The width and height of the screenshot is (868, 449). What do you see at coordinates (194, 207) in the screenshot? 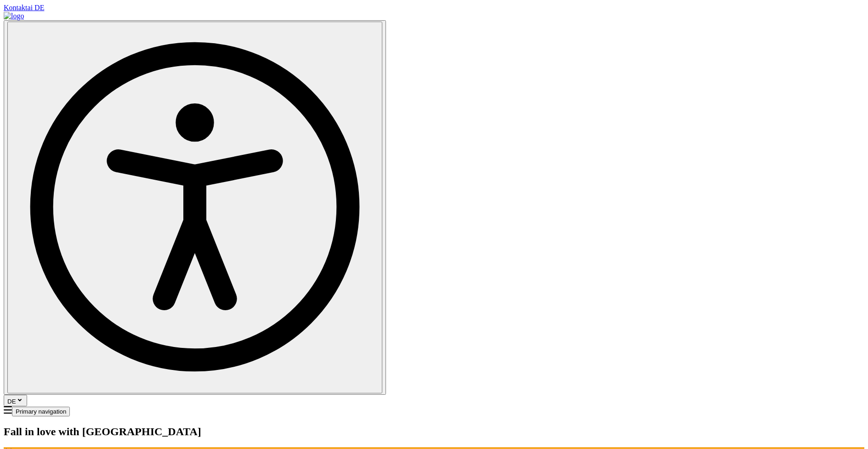
I see `button: Open accessibility dropdown` at bounding box center [194, 207].